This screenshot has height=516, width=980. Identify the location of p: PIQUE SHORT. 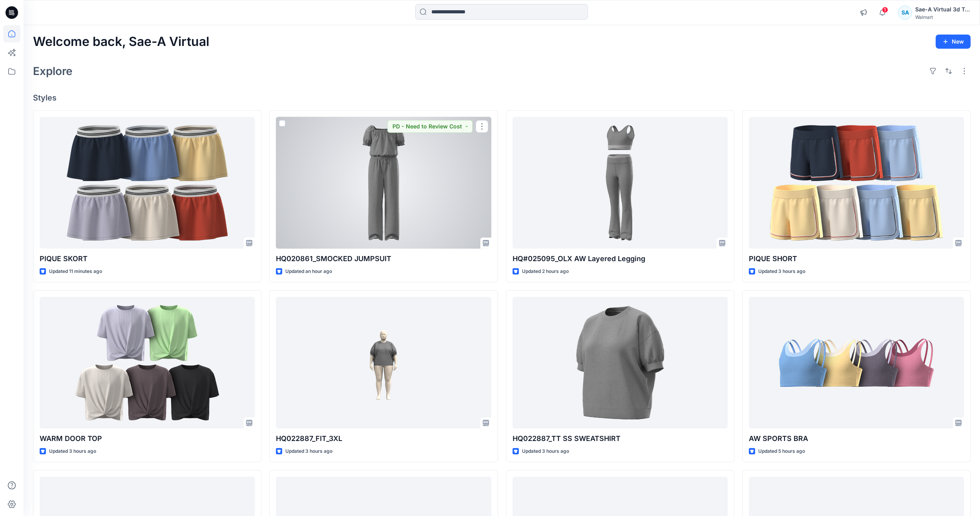
(856, 259).